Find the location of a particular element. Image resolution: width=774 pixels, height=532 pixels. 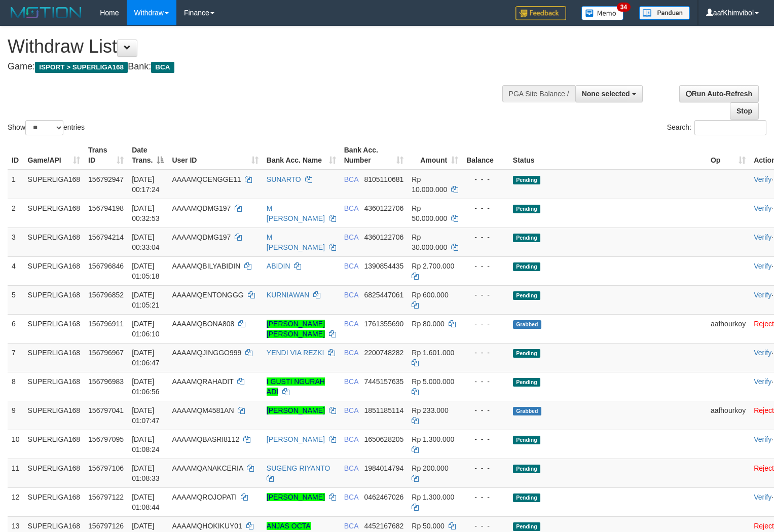

span: Copy 2200748282 to clipboard is located at coordinates (384, 353).